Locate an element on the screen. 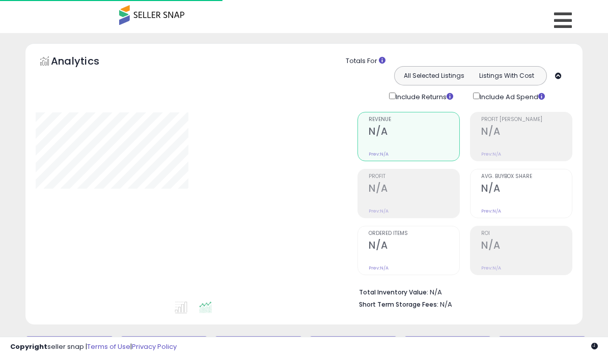 The height and width of the screenshot is (357, 608). button: Listings without Cost is located at coordinates (542, 347).